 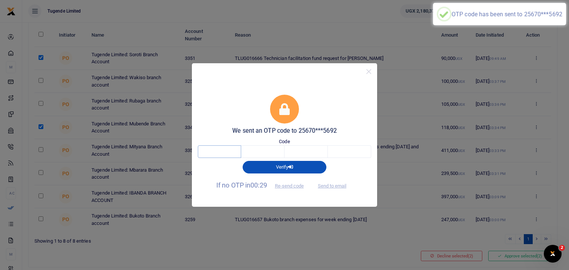 I want to click on button: Verify, so click(x=284, y=167).